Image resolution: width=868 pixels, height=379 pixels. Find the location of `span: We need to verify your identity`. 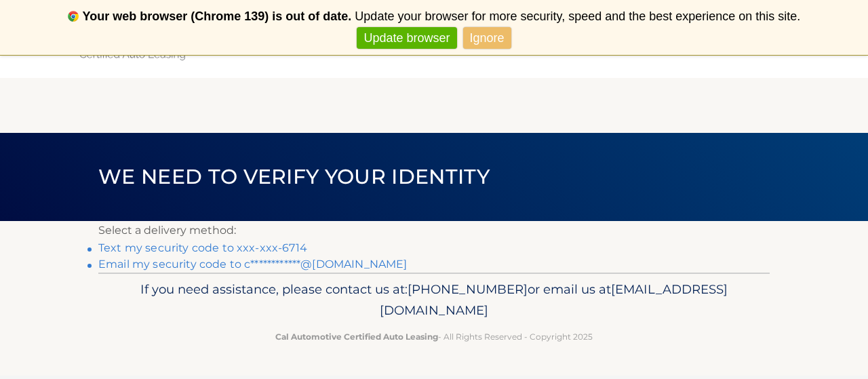

span: We need to verify your identity is located at coordinates (294, 176).